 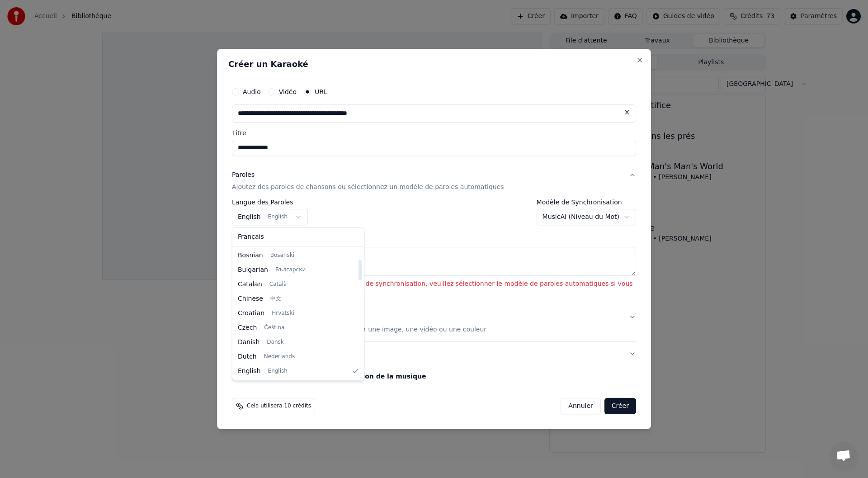 What do you see at coordinates (282, 255) in the screenshot?
I see `span: Bosanski` at bounding box center [282, 255].